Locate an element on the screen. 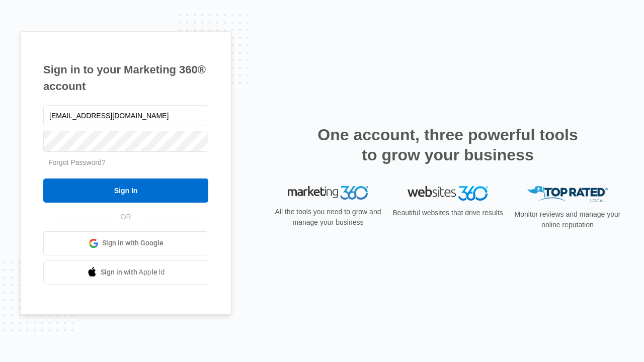 Image resolution: width=644 pixels, height=362 pixels. img: Marketing 360 is located at coordinates (328, 193).